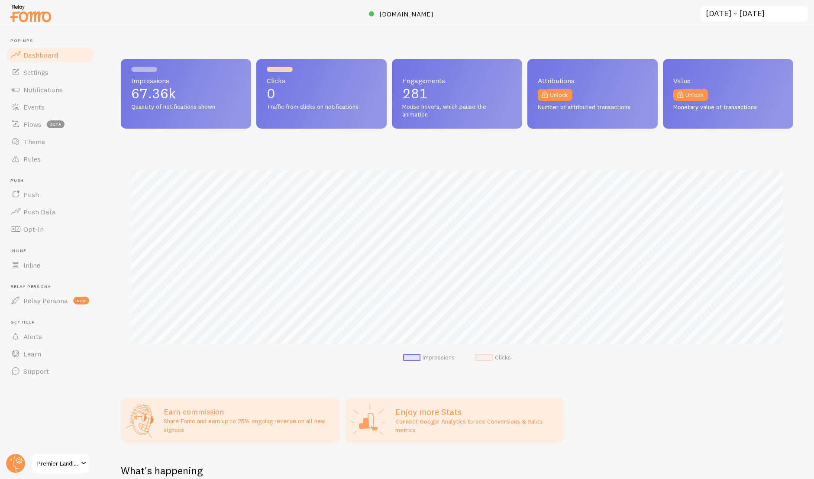 Image resolution: width=814 pixels, height=479 pixels. Describe the element at coordinates (41, 55) in the screenshot. I see `span: Dashboard` at that location.